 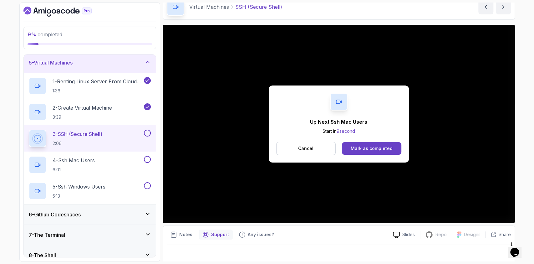 I want to click on a: Dashboard, so click(x=65, y=12).